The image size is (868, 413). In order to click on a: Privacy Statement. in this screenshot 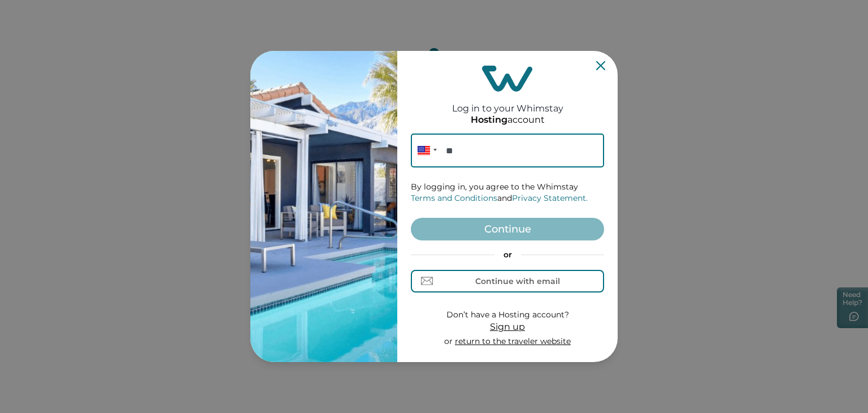, I will do `click(550, 198)`.